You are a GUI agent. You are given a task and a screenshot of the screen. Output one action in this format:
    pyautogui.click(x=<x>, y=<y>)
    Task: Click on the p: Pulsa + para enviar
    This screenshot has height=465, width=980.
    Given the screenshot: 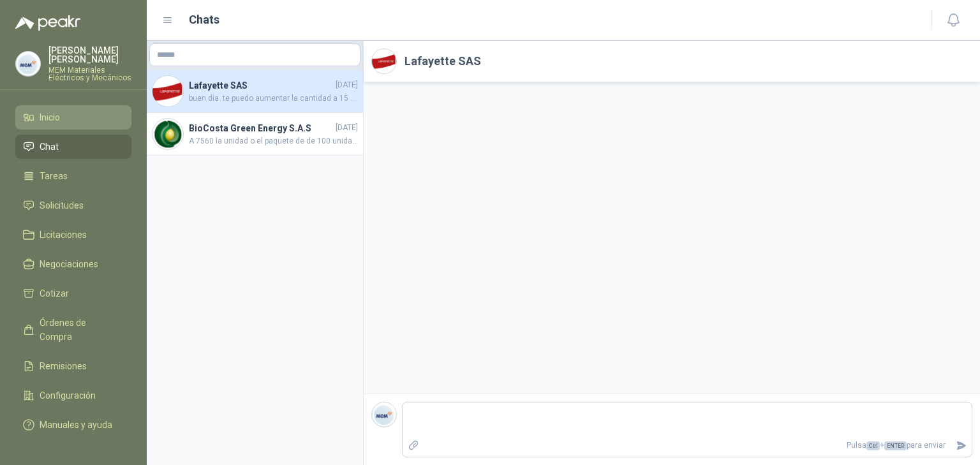 What is the action you would take?
    pyautogui.click(x=688, y=446)
    